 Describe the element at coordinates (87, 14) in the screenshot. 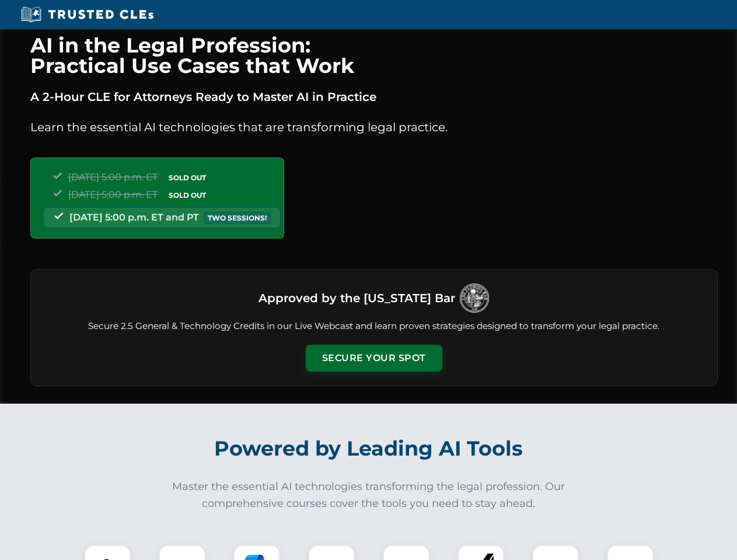

I see `img: Trusted CLEs` at that location.